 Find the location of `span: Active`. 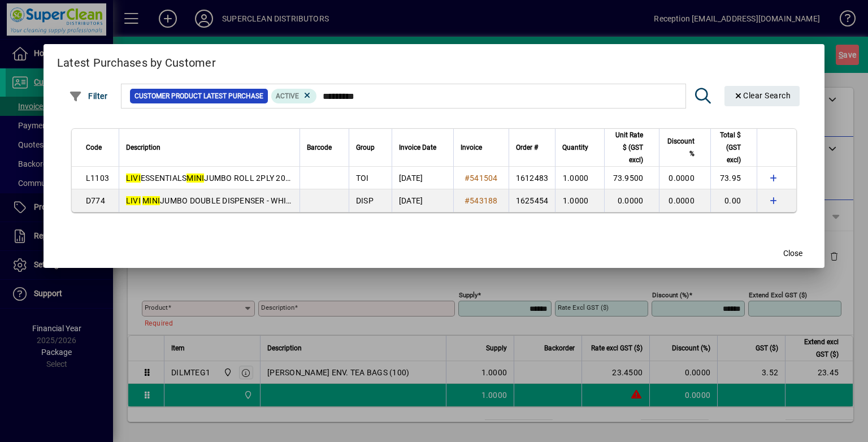

span: Active is located at coordinates (287, 96).